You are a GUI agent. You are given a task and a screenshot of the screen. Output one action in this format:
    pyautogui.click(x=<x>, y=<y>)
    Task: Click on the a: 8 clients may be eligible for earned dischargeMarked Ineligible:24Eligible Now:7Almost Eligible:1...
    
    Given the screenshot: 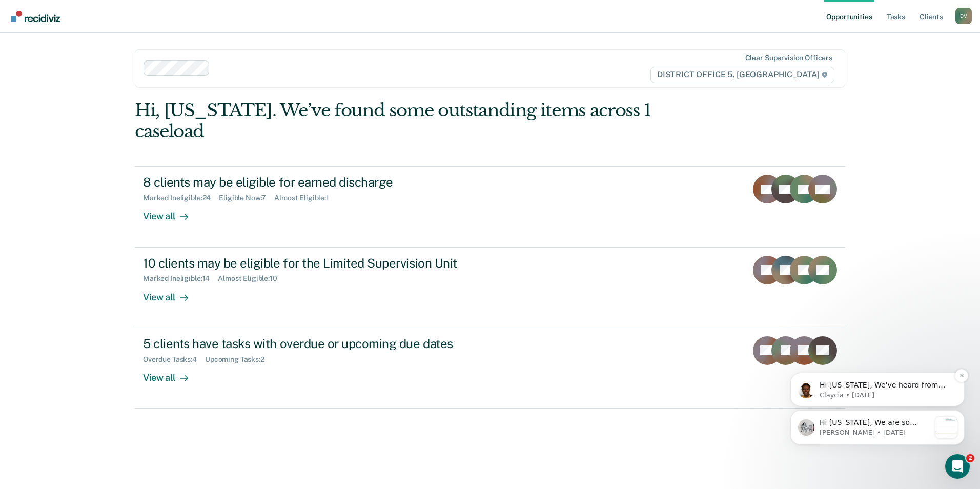 What is the action you would take?
    pyautogui.click(x=490, y=206)
    